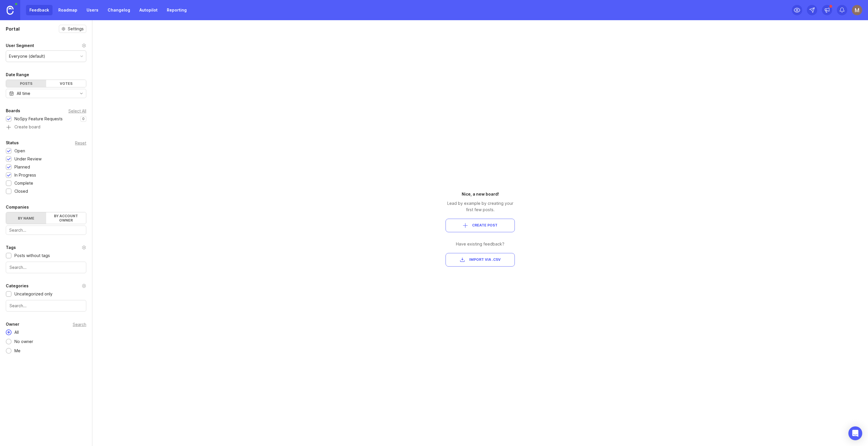 The image size is (868, 446). Describe the element at coordinates (66, 218) in the screenshot. I see `label: By account owner` at that location.